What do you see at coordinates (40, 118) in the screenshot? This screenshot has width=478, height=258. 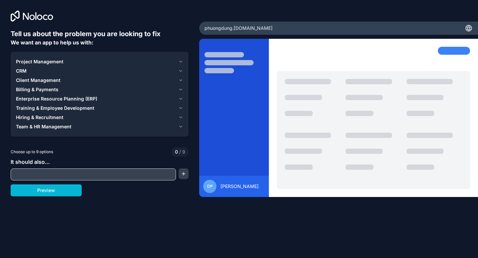 I see `span: Hiring & Recruitment` at bounding box center [40, 118].